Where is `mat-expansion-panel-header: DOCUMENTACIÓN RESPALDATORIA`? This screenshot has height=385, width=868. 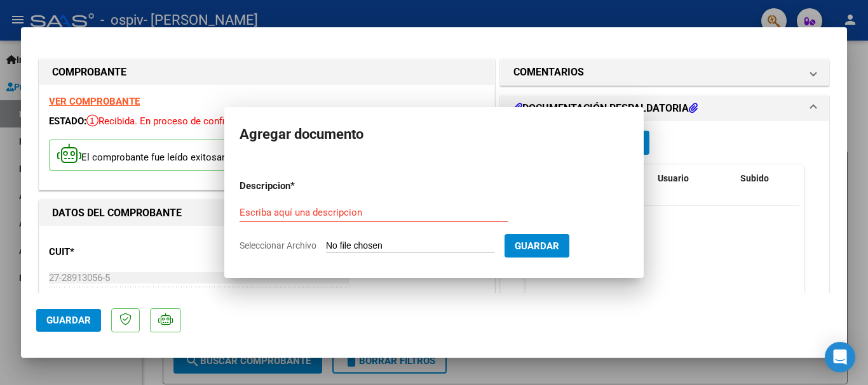
mat-expansion-panel-header: DOCUMENTACIÓN RESPALDATORIA is located at coordinates (665, 108).